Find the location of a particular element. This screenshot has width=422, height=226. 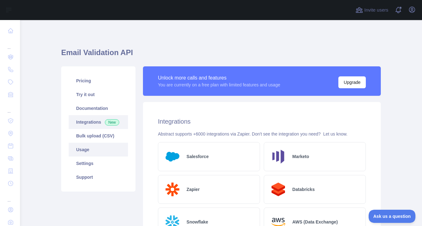

button: Invite users is located at coordinates (372, 10).